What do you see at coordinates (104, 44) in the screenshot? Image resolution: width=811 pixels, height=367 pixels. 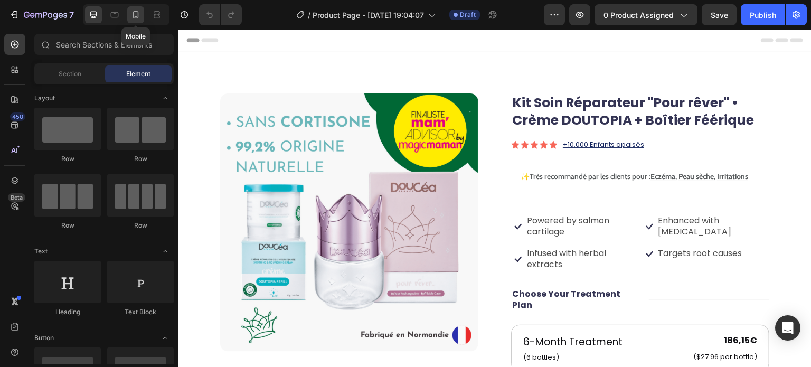 I see `input: Search Sections & Elements` at bounding box center [104, 44].